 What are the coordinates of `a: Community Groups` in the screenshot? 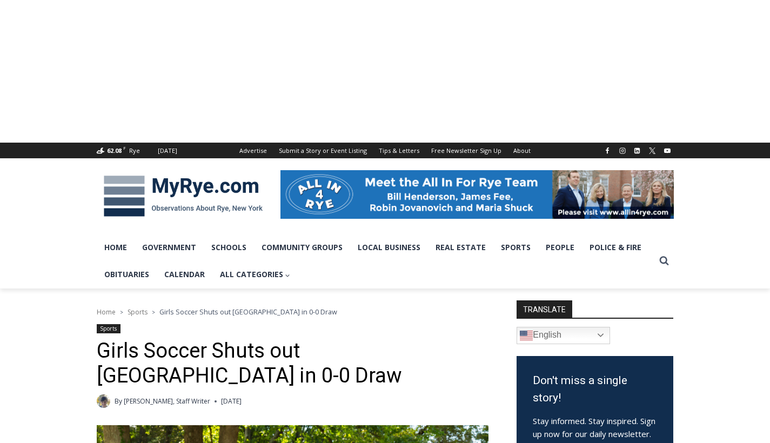 It's located at (302, 248).